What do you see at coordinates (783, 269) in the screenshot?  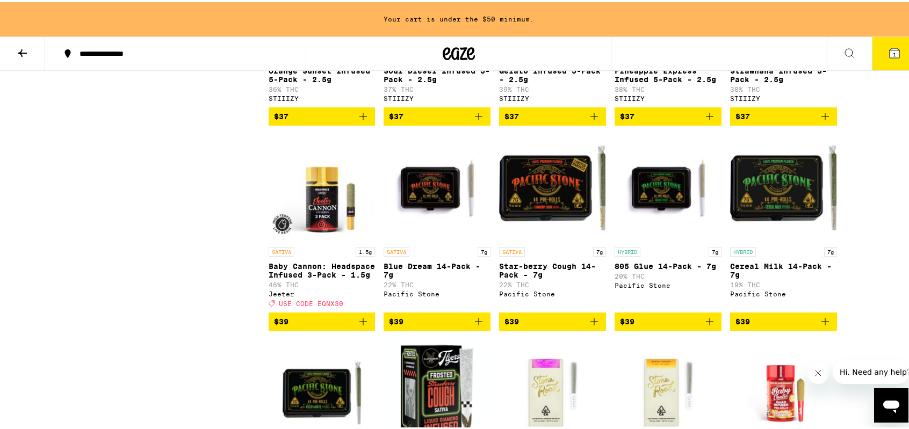 I see `p: Cereal Milk 14-Pack - 7g` at bounding box center [783, 269].